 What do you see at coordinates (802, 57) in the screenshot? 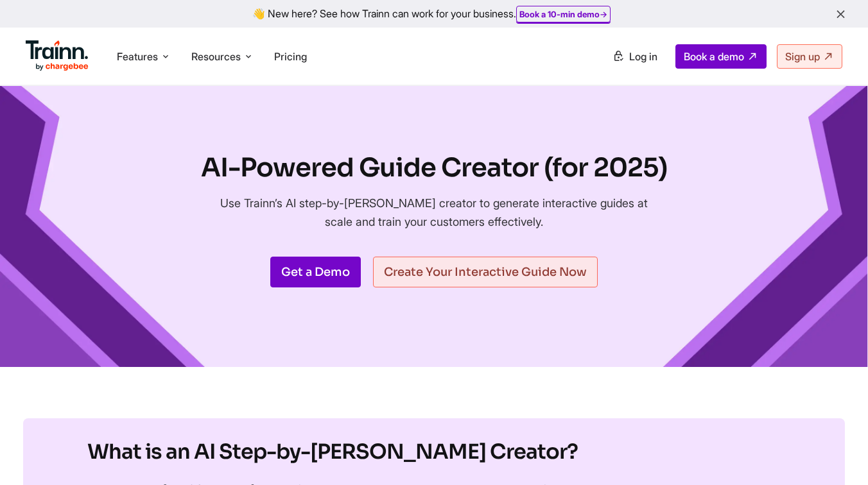
I see `span: Sign up` at bounding box center [802, 57].